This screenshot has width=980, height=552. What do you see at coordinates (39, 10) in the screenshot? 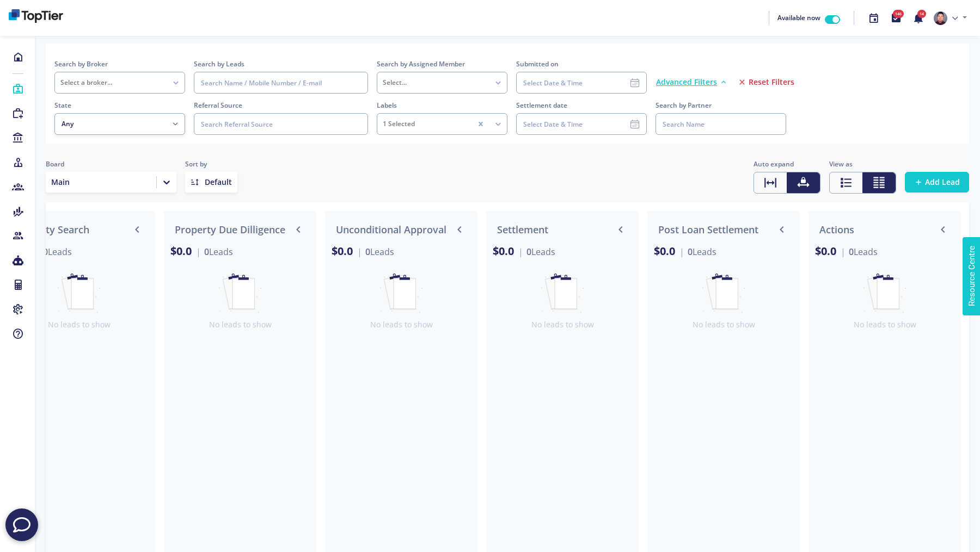
I see `span: Resource Centre` at bounding box center [39, 10].